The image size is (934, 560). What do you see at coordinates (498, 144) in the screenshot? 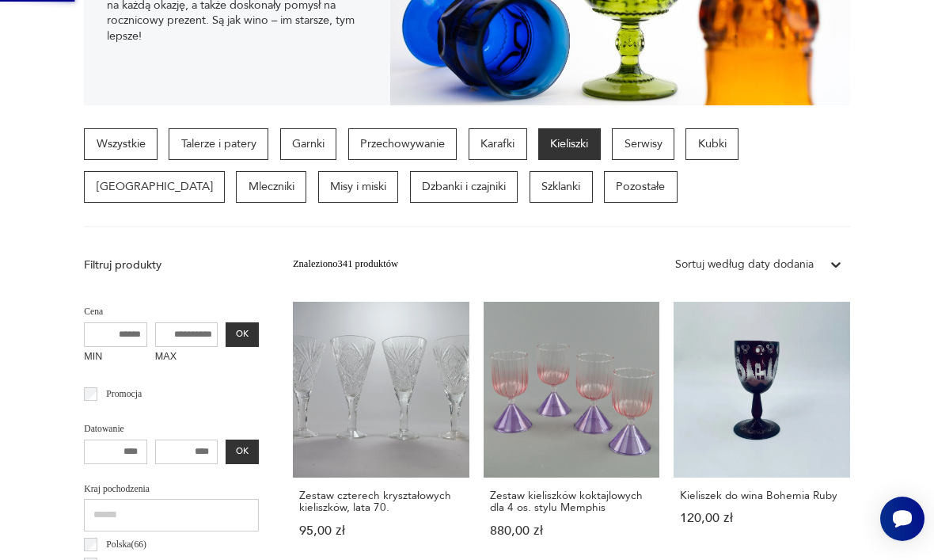
I see `a: Karafki` at bounding box center [498, 144].